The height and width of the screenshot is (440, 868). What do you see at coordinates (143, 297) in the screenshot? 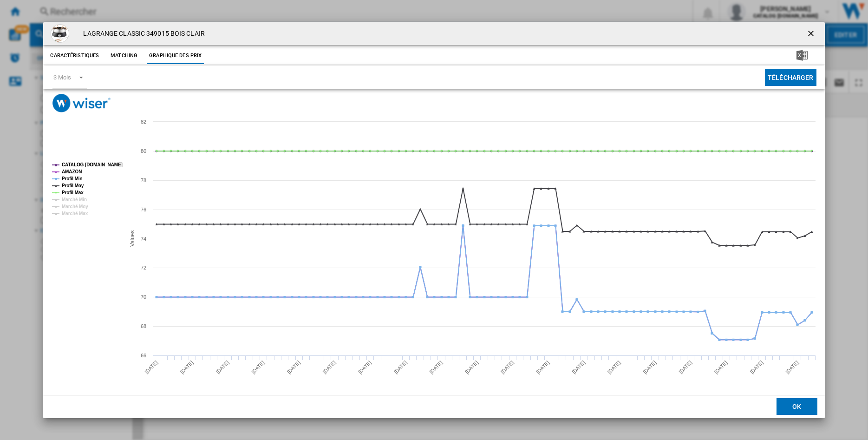
I see `tspan: 70` at bounding box center [143, 297].